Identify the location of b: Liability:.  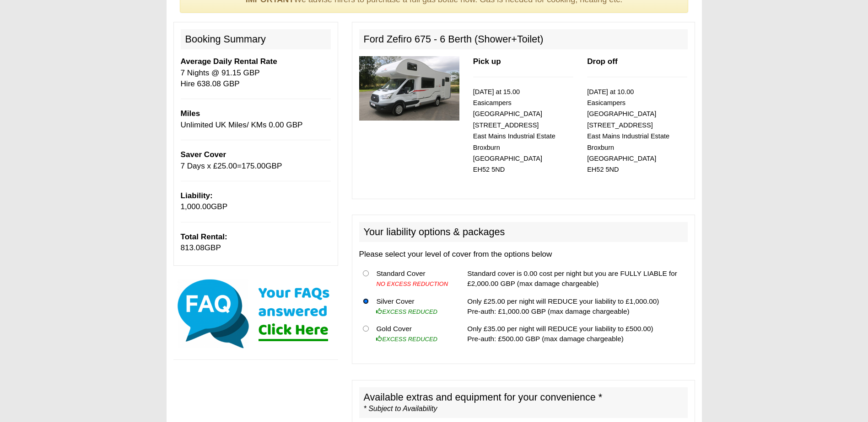
(196, 196).